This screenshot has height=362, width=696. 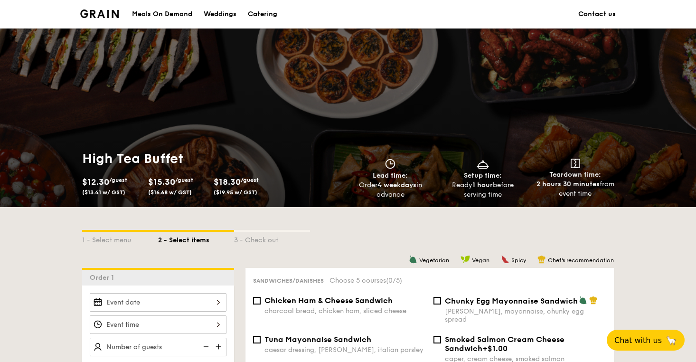 What do you see at coordinates (575, 174) in the screenshot?
I see `span: Teardown time:` at bounding box center [575, 174].